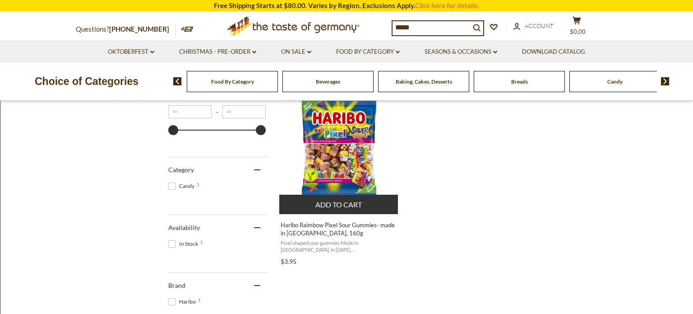 This screenshot has width=693, height=314. I want to click on button: Add to cart, so click(338, 204).